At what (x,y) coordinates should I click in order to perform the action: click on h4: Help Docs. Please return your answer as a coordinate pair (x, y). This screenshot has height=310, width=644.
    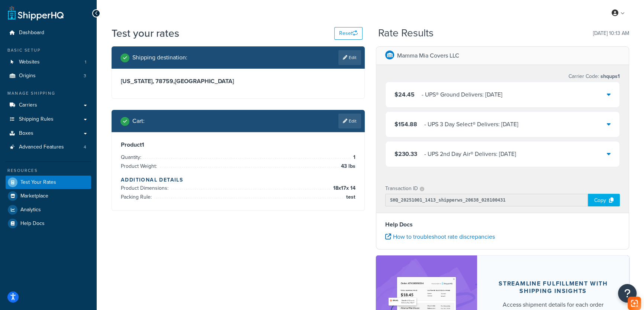
    Looking at the image, I should click on (502, 225).